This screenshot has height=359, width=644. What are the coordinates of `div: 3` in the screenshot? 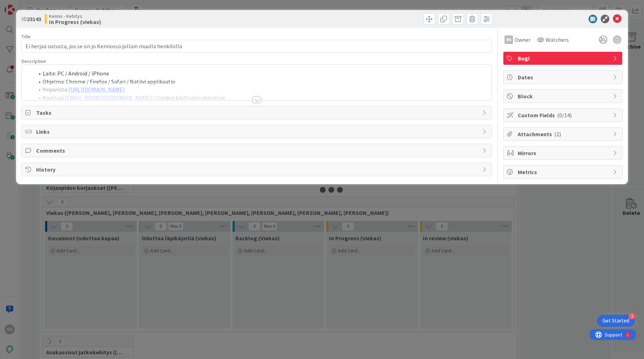 It's located at (631, 315).